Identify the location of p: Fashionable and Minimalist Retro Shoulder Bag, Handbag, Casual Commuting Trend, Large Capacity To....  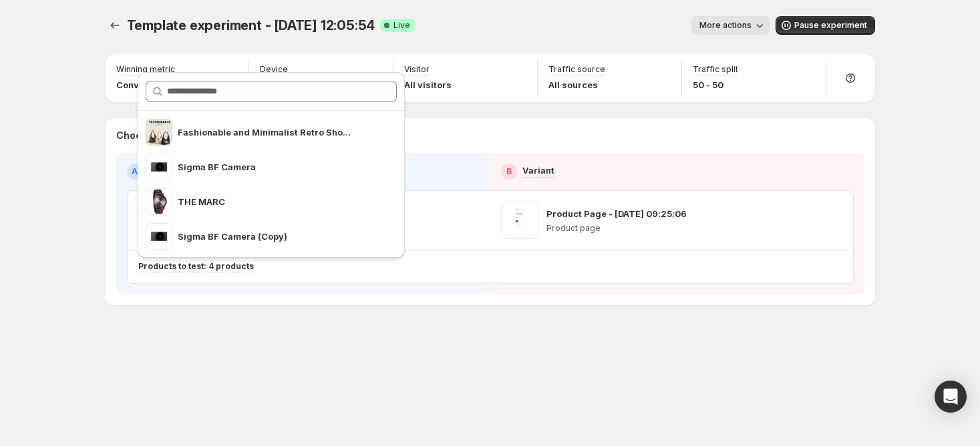
(266, 132).